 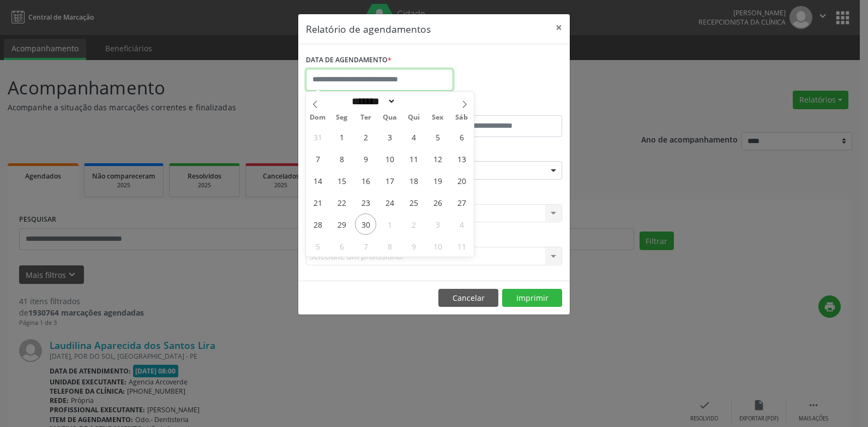 What do you see at coordinates (390, 202) in the screenshot?
I see `span: Setembro 24, 2025` at bounding box center [390, 202].